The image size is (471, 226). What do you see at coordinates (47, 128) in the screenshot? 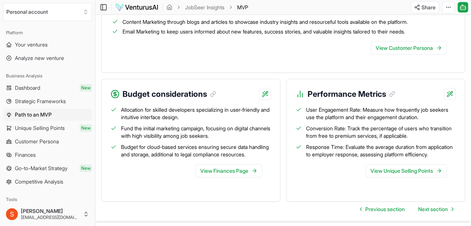
I see `a: Unique Selling PointsNew` at bounding box center [47, 128].